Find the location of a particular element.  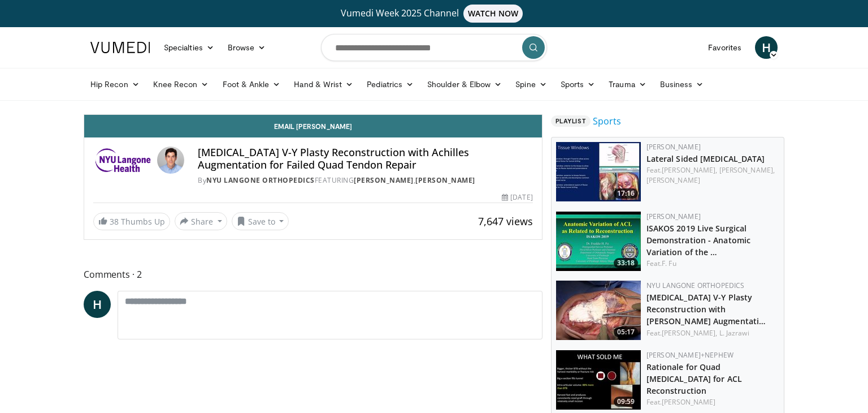

a: 38 Thumbs Up is located at coordinates (132, 222).